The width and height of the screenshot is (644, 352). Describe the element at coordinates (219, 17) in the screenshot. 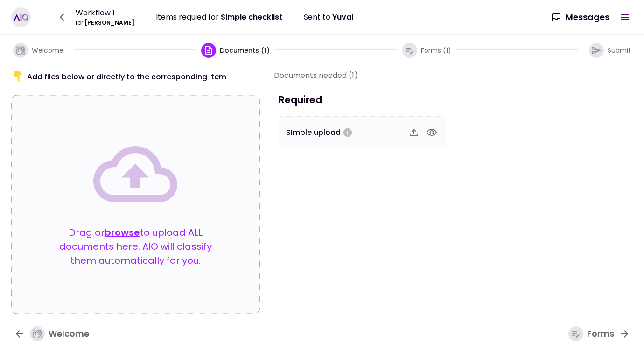

I see `div: Items requied for` at that location.